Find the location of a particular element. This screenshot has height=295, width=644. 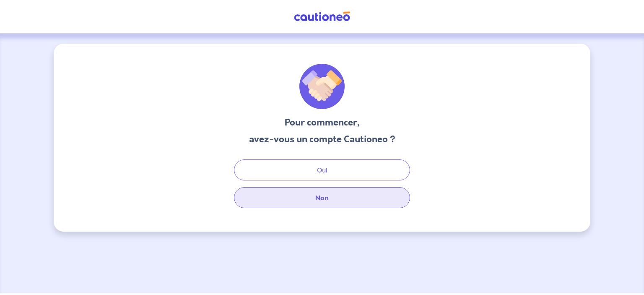

button: Oui is located at coordinates (322, 170).